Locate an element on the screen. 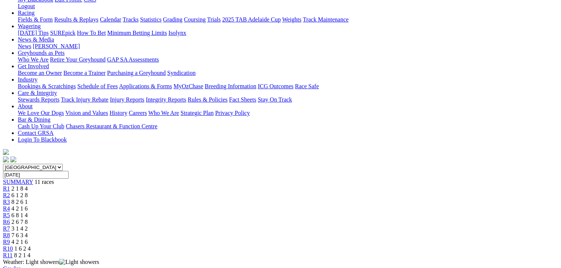 This screenshot has width=561, height=268. a: Stewards Reports is located at coordinates (39, 99).